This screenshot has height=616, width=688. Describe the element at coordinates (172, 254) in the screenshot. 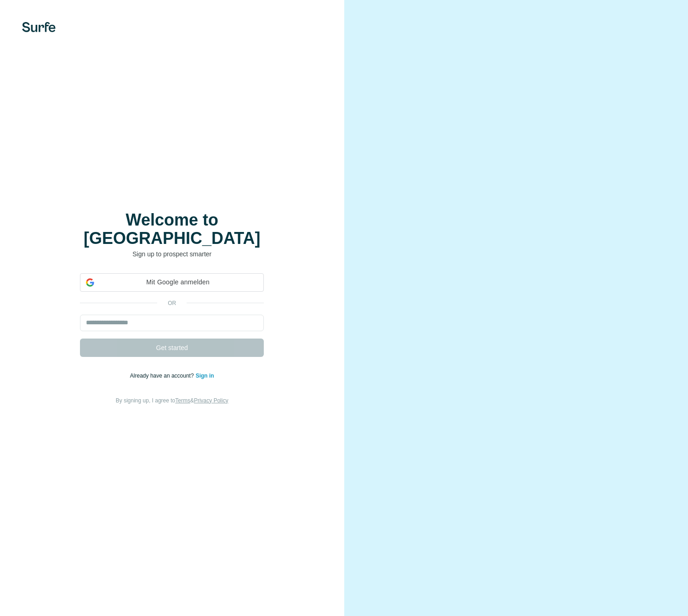

I see `p: Sign up to prospect smarter` at that location.